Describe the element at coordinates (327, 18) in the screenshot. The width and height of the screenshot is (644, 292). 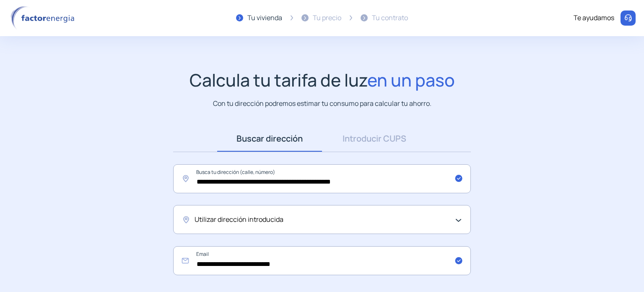
I see `div: Tu precio` at that location.